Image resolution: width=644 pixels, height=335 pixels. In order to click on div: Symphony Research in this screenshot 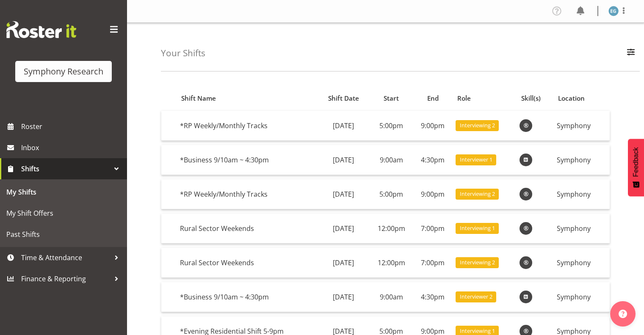, I will do `click(64, 72)`.